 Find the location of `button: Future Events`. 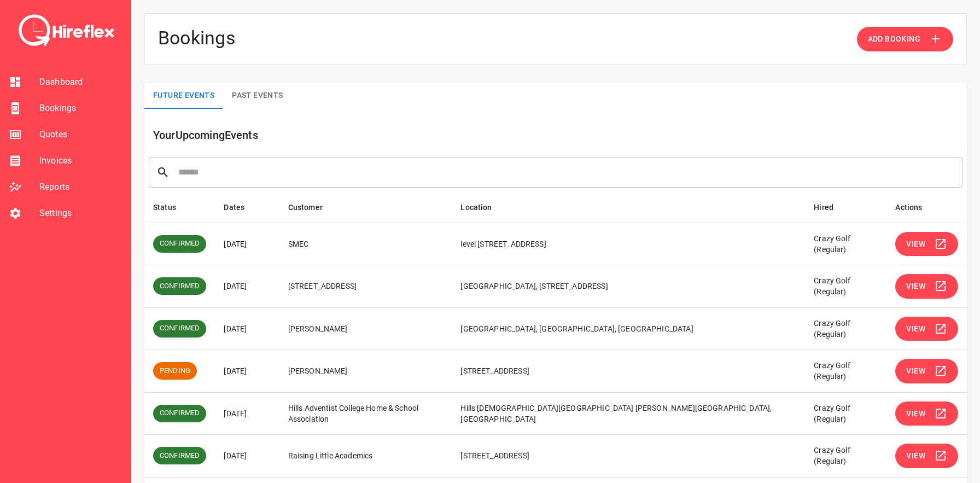

button: Future Events is located at coordinates (184, 96).